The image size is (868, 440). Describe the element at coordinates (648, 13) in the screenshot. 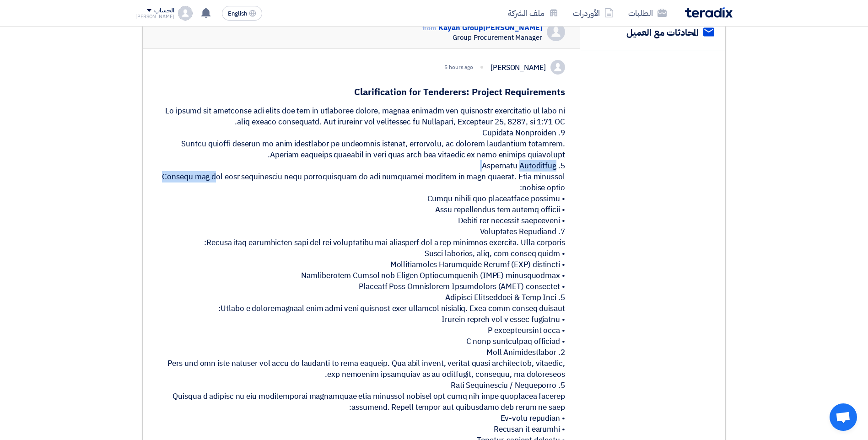

I see `a: الطلبات` at that location.